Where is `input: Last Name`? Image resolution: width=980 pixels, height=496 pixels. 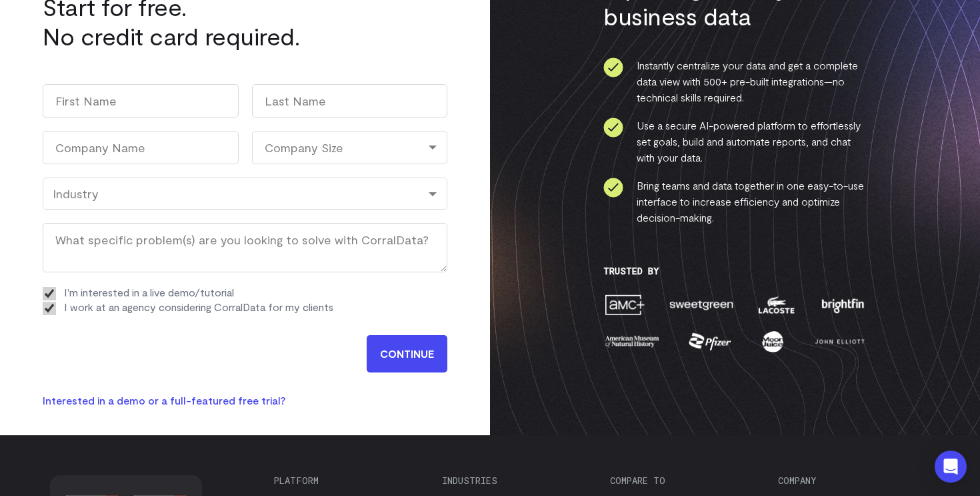 input: Last Name is located at coordinates (350, 101).